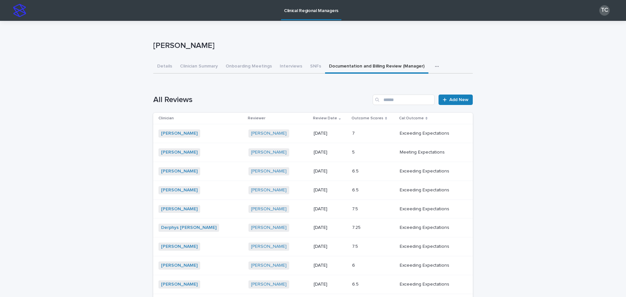  I want to click on button: Onboarding Meetings, so click(249, 67).